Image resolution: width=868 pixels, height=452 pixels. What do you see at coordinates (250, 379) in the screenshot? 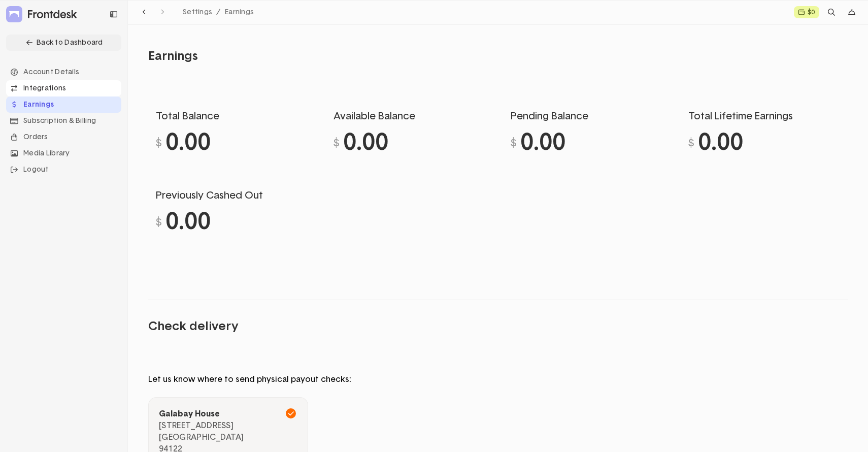
I see `p: Let us know where to send physical payout checks:` at bounding box center [250, 379].